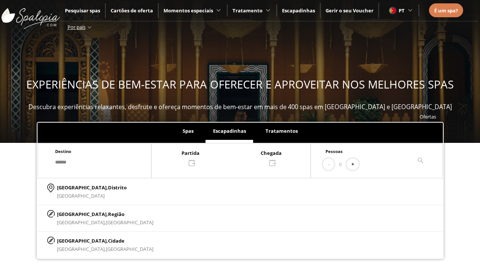  I want to click on span: Distrito, so click(117, 188).